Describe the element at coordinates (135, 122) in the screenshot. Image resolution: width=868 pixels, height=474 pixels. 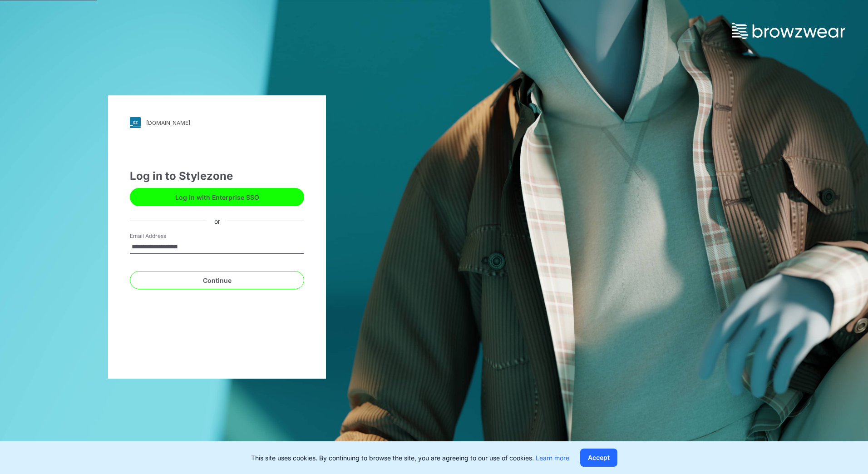
I see `img: svg+xml;base64,PHN2ZyB3aWR0aD0iMjgiIGhlaWdodD0iMjgiIHZpZXdCb3g9IjAgMCAyOCAyOCIgZmlsbD0ibm9uZSIgeG...` at that location.